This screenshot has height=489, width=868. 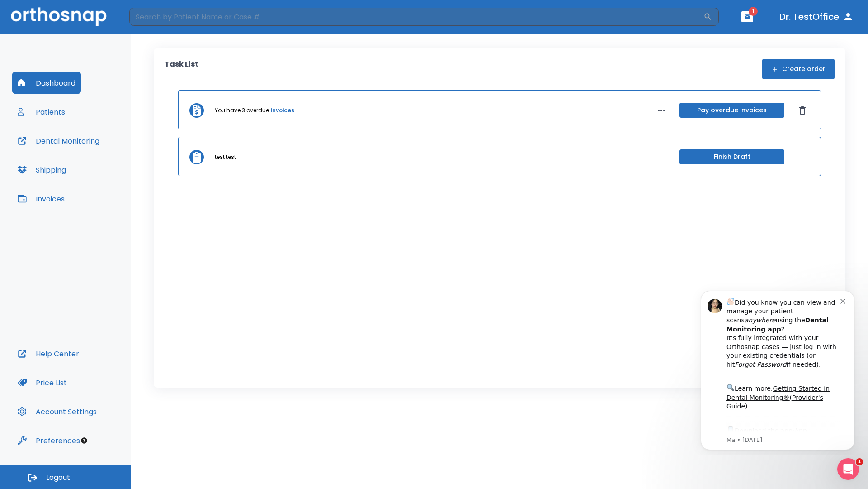 I want to click on a: Preferences, so click(x=49, y=440).